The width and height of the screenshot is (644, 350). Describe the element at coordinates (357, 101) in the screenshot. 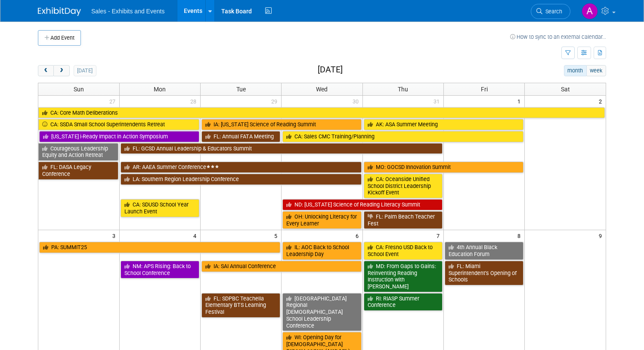

I see `span: 30` at that location.